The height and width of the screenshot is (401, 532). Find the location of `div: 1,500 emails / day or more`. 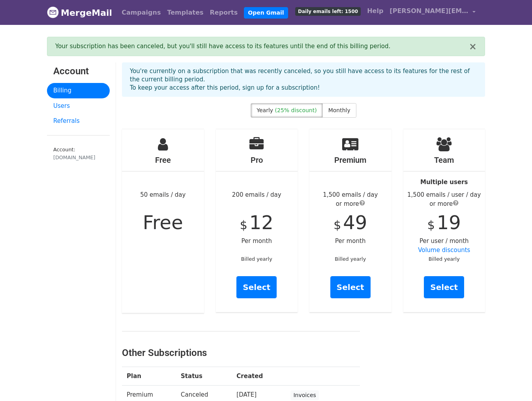

div: 1,500 emails / day or more is located at coordinates (351, 199).